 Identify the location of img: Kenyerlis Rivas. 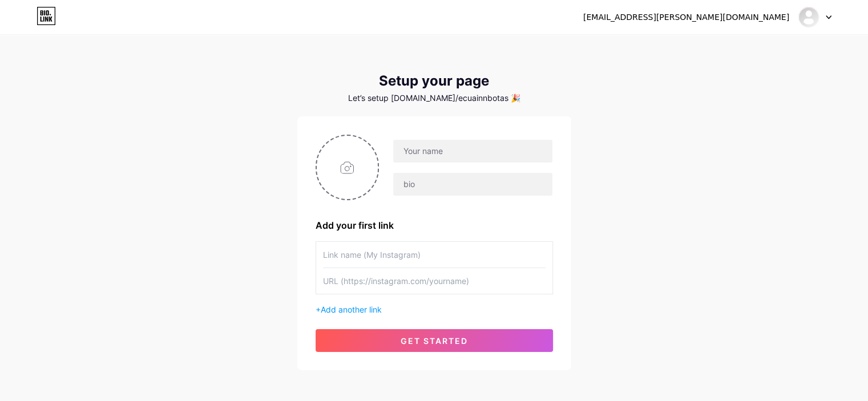
(809, 17).